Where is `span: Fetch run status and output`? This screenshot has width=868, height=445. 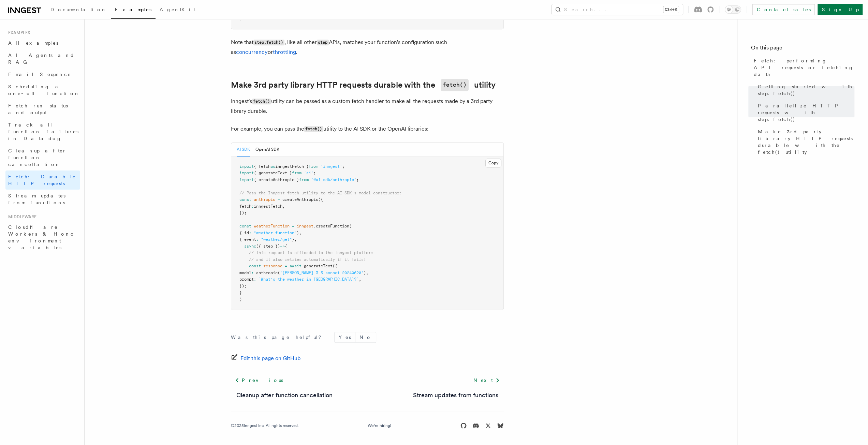 span: Fetch run status and output is located at coordinates (38, 109).